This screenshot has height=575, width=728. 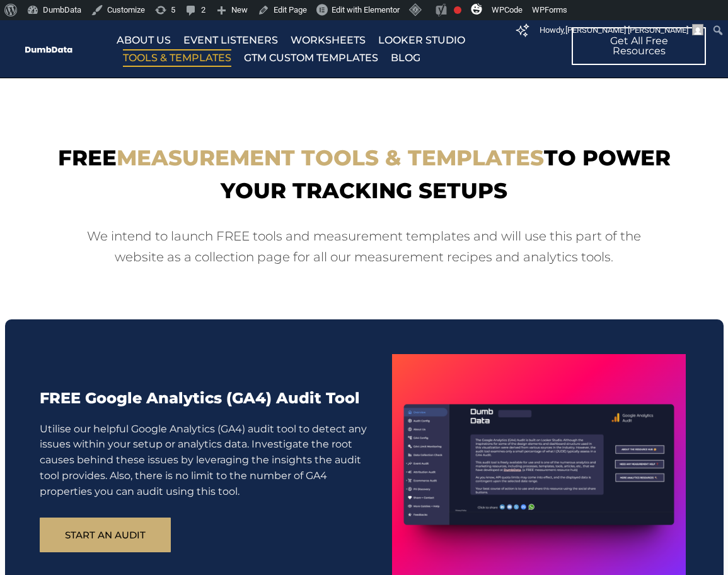 What do you see at coordinates (621, 31) in the screenshot?
I see `a: Howdy,` at bounding box center [621, 31].